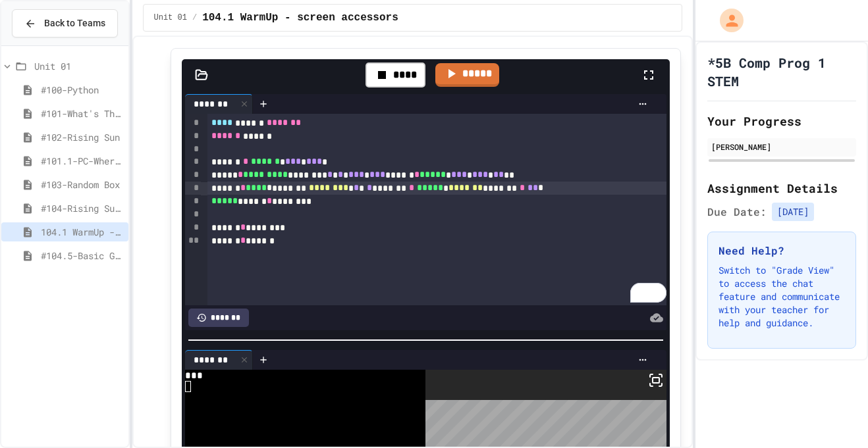 The width and height of the screenshot is (868, 448). What do you see at coordinates (81, 207) in the screenshot?
I see `span: #104-Rising Sun Plus` at bounding box center [81, 207].